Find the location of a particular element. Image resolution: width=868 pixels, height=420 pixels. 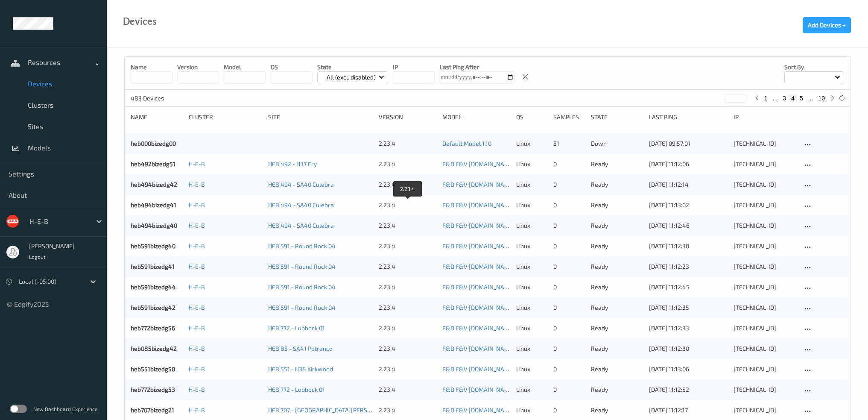

a: heb494bizedg41 is located at coordinates (153, 205).